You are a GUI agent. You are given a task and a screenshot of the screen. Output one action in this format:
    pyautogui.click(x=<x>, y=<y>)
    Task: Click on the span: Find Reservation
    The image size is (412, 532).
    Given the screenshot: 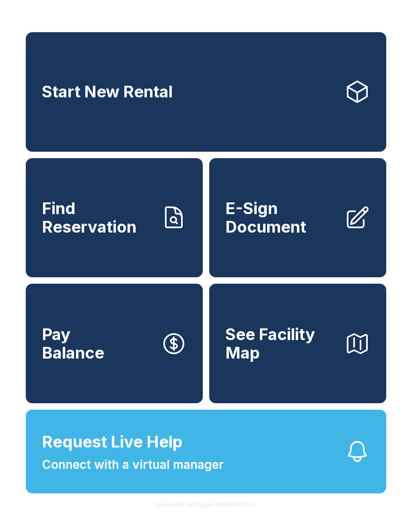 What is the action you would take?
    pyautogui.click(x=98, y=217)
    